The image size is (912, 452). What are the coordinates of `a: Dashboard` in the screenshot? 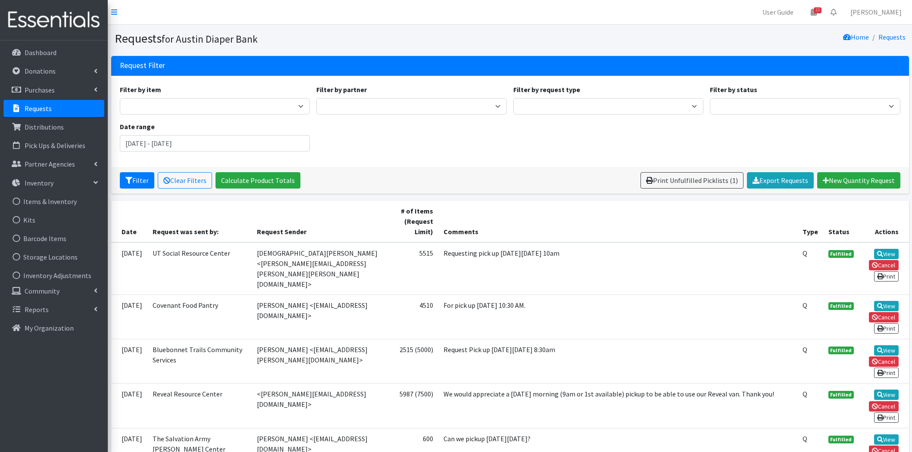 It's located at (54, 53).